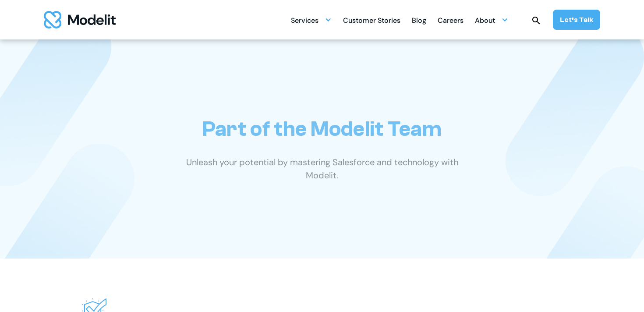 Image resolution: width=644 pixels, height=312 pixels. I want to click on a: Careers, so click(450, 20).